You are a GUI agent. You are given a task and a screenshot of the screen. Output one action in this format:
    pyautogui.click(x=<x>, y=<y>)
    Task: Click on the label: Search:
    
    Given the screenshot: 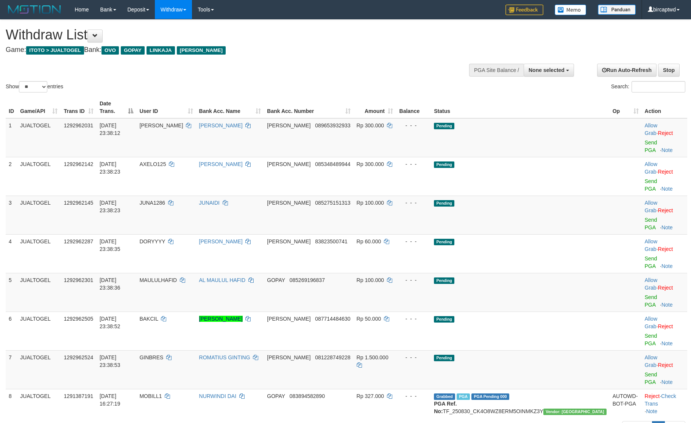 What is the action you would take?
    pyautogui.click(x=649, y=87)
    